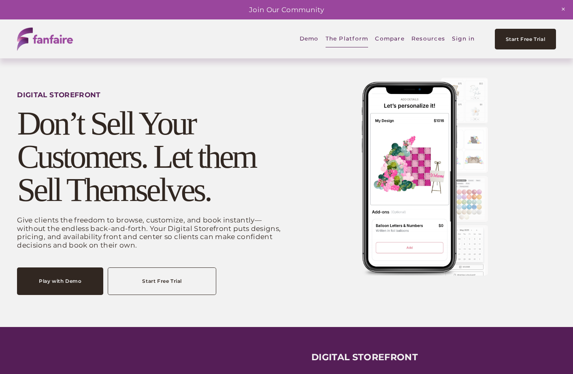 This screenshot has height=374, width=573. Describe the element at coordinates (60, 281) in the screenshot. I see `a: Play with Demo` at that location.